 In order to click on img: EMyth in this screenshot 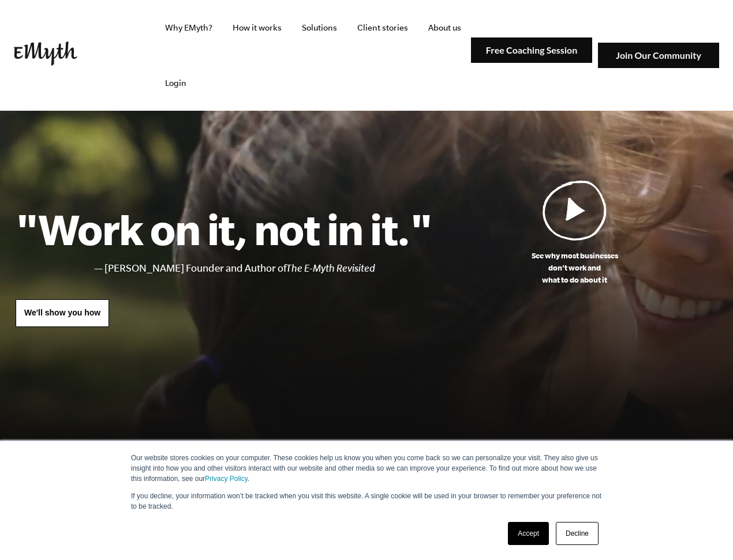, I will do `click(45, 54)`.